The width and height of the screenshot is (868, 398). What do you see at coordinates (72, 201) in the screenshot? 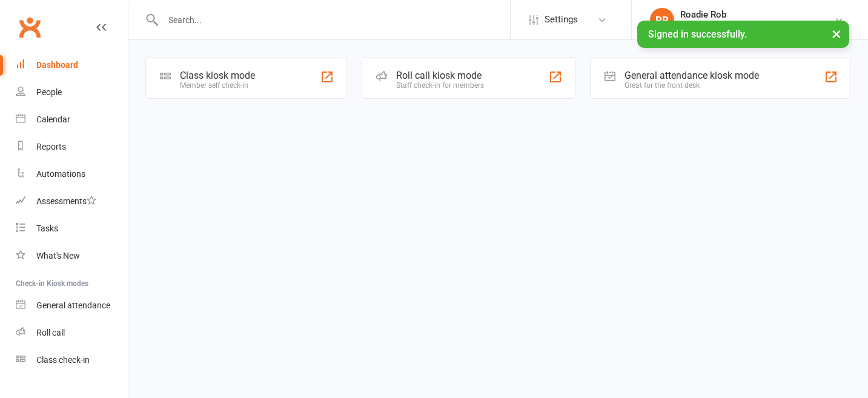
I see `a: Assessments` at bounding box center [72, 201].